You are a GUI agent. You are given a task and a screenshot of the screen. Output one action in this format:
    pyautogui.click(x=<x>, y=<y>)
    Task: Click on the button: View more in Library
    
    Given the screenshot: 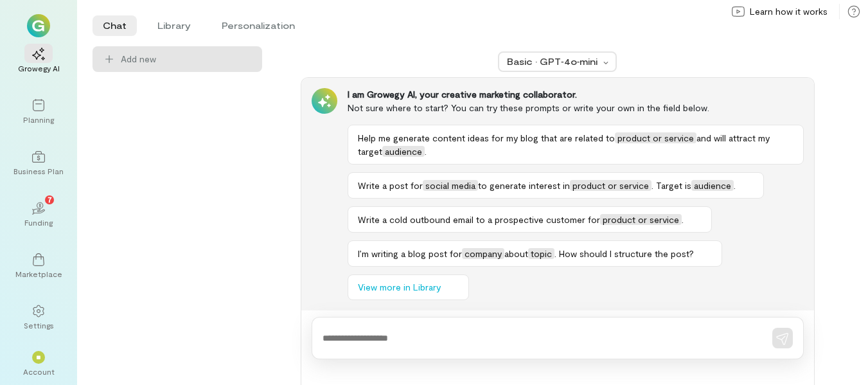 What is the action you would take?
    pyautogui.click(x=408, y=287)
    